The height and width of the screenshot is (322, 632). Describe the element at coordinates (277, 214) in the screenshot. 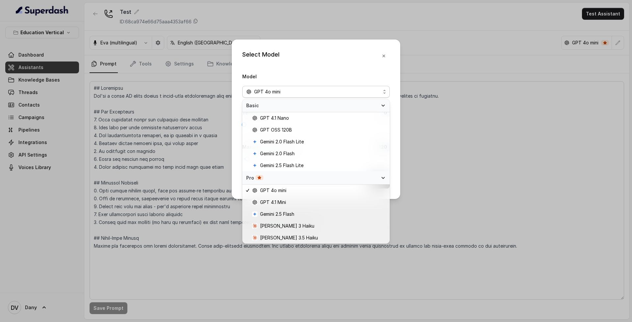

I see `span: Gemini 2.5 Flash` at that location.